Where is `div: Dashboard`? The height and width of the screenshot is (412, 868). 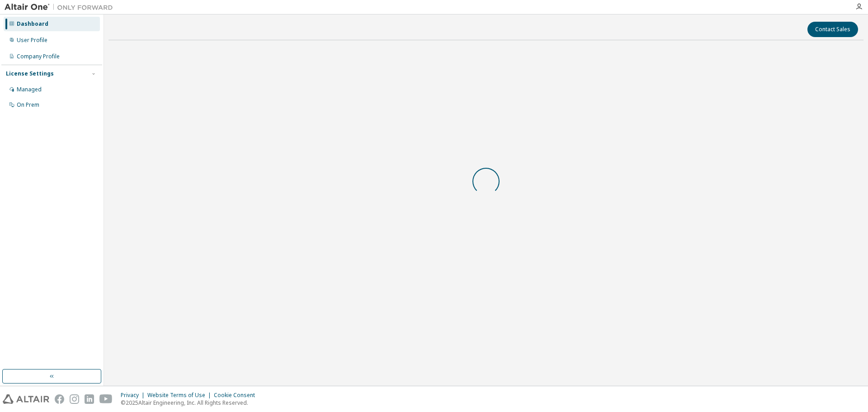
div: Dashboard is located at coordinates (33, 24).